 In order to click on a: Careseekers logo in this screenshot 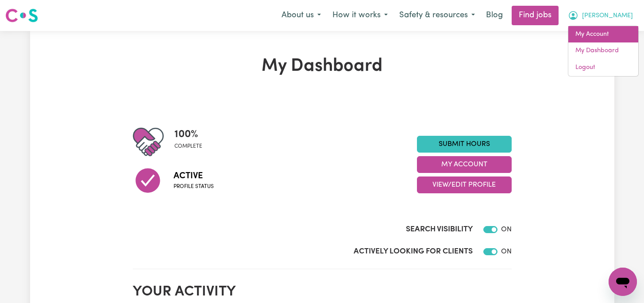, I will do `click(21, 16)`.